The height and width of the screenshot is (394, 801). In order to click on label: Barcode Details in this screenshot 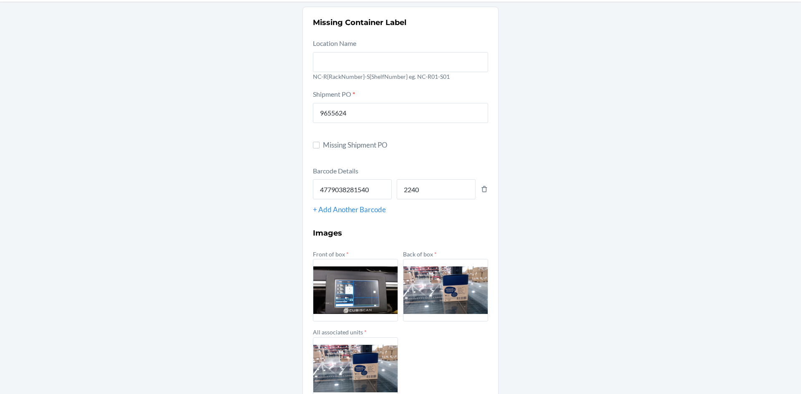, I will do `click(335, 171)`.